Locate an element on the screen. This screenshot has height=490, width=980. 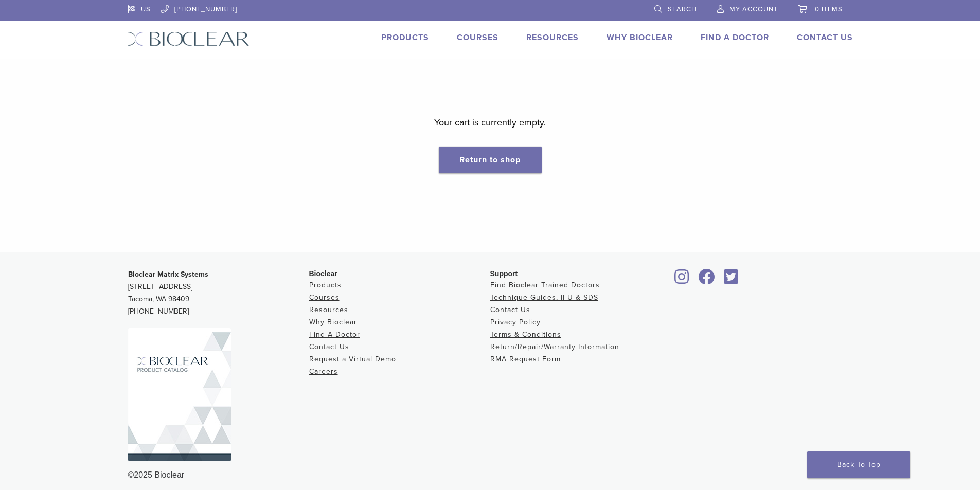
a: Return to shop is located at coordinates (490, 160).